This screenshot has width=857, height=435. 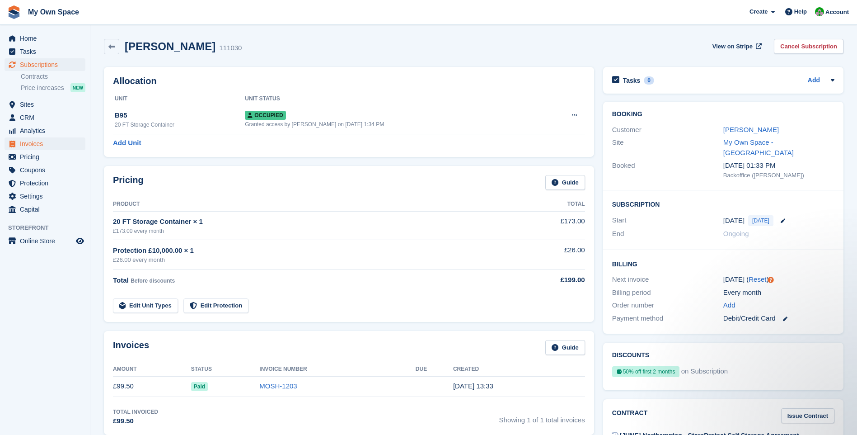 What do you see at coordinates (668, 221) in the screenshot?
I see `div: Start` at bounding box center [668, 221].